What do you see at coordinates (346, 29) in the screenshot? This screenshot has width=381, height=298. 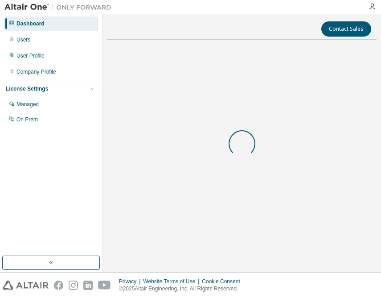 I see `button: Contact Sales` at bounding box center [346, 29].